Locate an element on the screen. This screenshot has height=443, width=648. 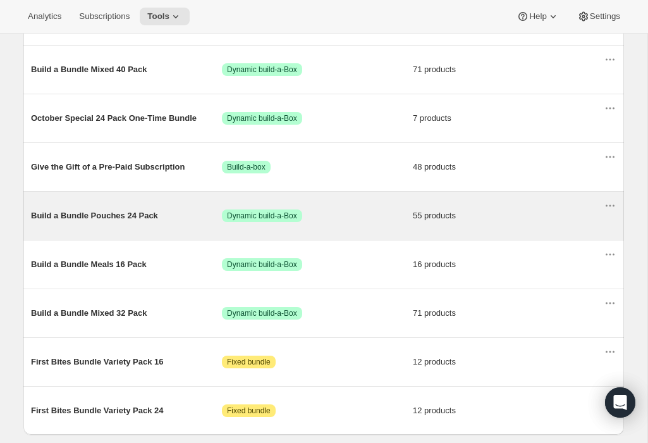
button: Actions for Build a Bundle Mixed 32 Pack is located at coordinates (610, 303).